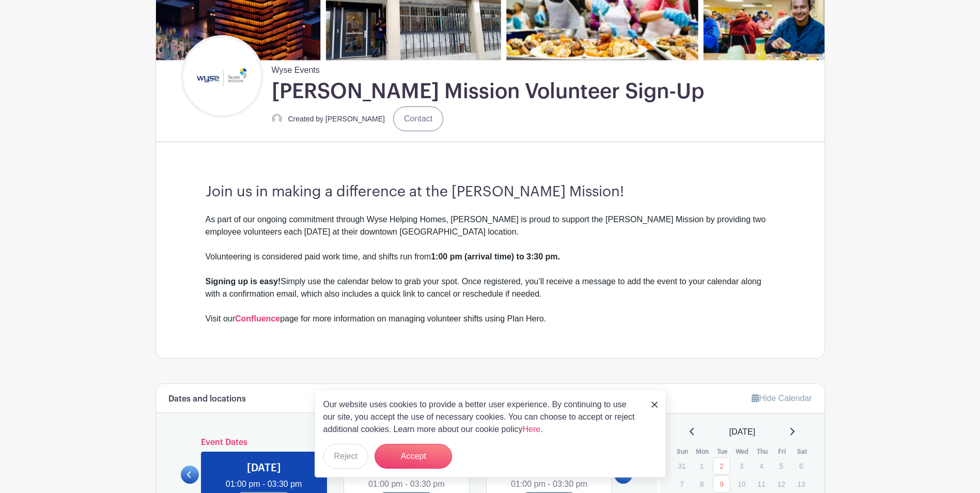 This screenshot has height=493, width=980. Describe the element at coordinates (223, 77) in the screenshot. I see `img: Untitled%20design%20(21).png` at that location.